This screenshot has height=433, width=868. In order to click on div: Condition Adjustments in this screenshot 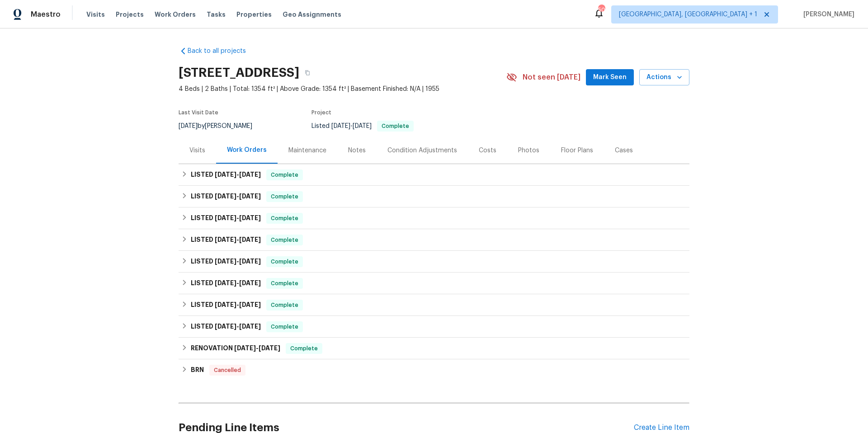, I will do `click(423, 150)`.